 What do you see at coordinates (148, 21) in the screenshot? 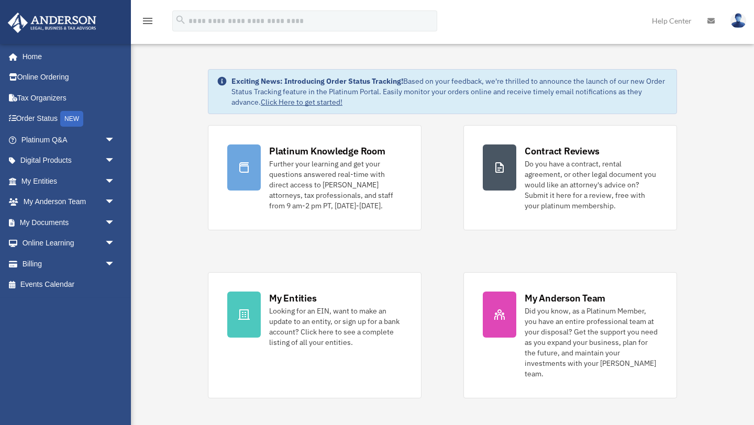
I see `i: menu` at bounding box center [148, 21].